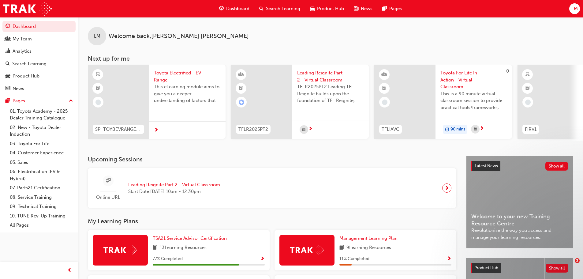 This screenshot has height=279, width=583. I want to click on span: This is a 90 minute virtual classroom session to provide practical tools/frameworks, behaviours a..., so click(474, 101).